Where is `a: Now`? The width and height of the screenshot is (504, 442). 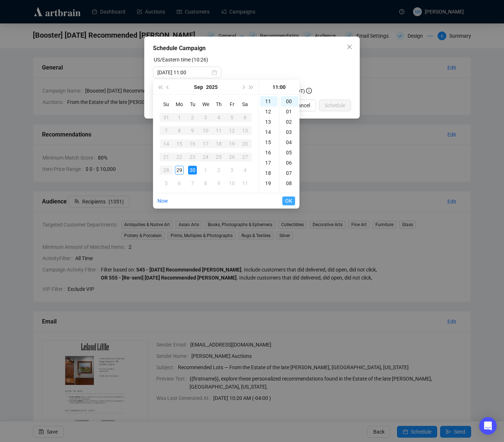 a: Now is located at coordinates (163, 201).